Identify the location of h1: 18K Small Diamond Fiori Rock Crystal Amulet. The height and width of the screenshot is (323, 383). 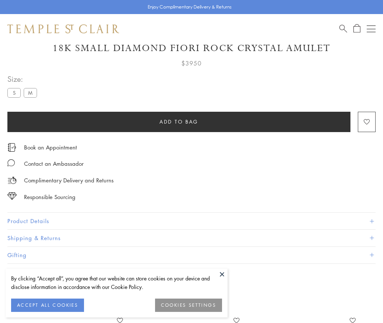
(191, 48).